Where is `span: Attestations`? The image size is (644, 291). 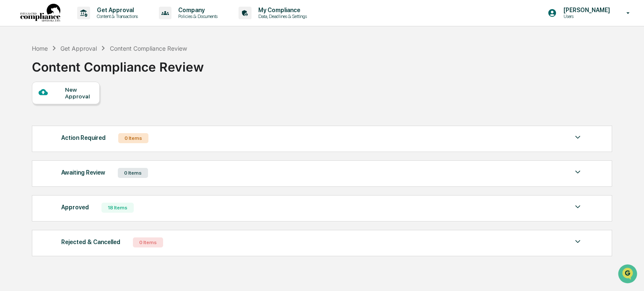
span: Attestations is located at coordinates (87, 110).